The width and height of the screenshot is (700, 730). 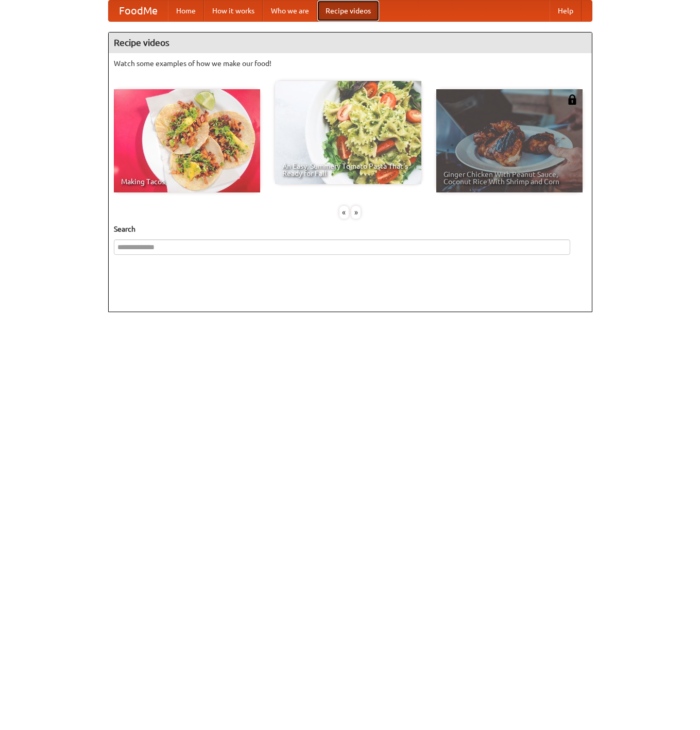 What do you see at coordinates (234, 10) in the screenshot?
I see `a: How it works` at bounding box center [234, 10].